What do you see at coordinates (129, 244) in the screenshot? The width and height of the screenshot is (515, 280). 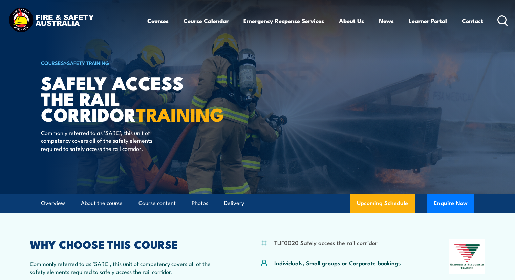 I see `h2: WHY CHOOSE THIS COURSE` at bounding box center [129, 244].